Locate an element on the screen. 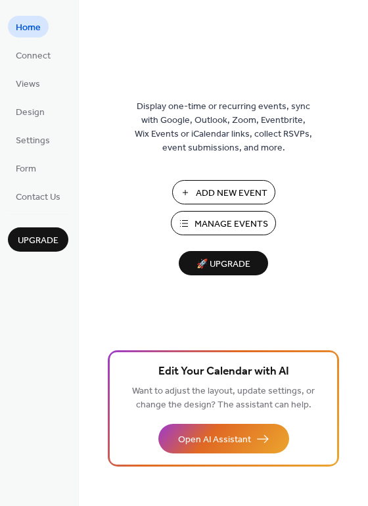  span: Form is located at coordinates (26, 169).